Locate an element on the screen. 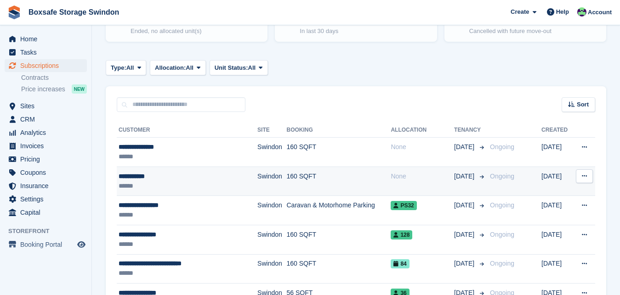 This screenshot has width=620, height=295. span: Allocation: is located at coordinates (170, 68).